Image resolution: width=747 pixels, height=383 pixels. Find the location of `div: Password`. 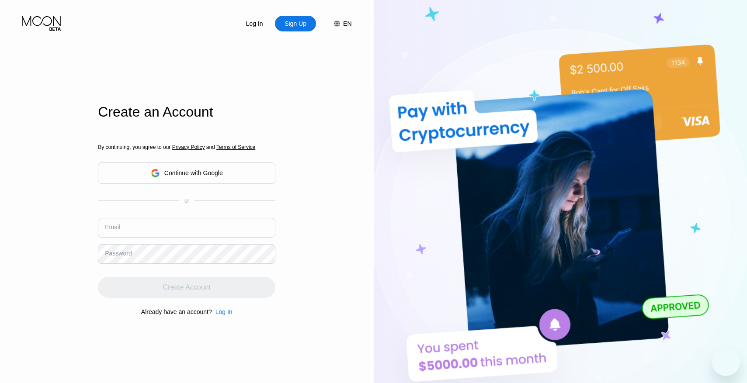

div: Password is located at coordinates (118, 254).